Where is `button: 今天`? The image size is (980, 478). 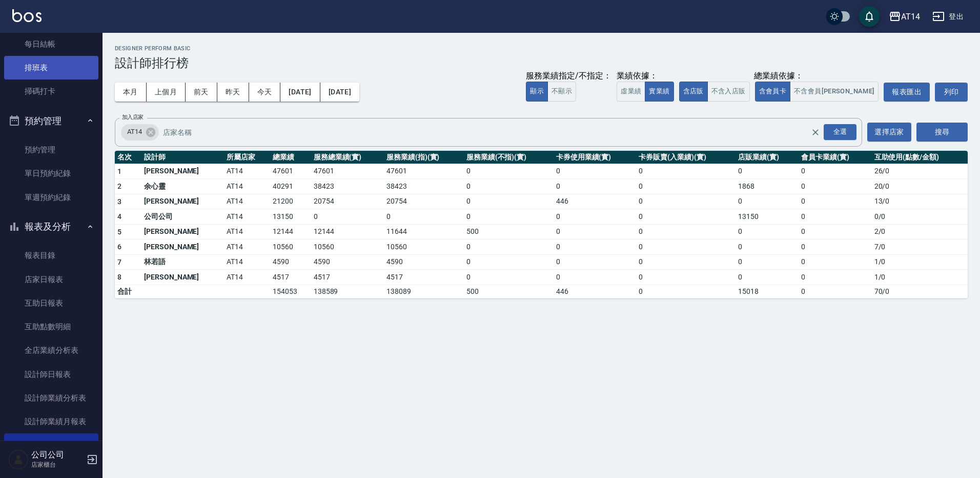
button: 今天 is located at coordinates (265, 92).